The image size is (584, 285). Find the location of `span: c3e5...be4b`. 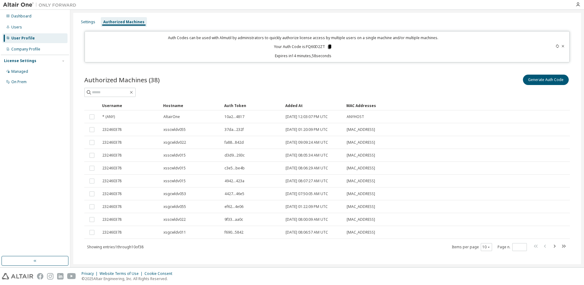

span: c3e5...be4b is located at coordinates (234, 168).